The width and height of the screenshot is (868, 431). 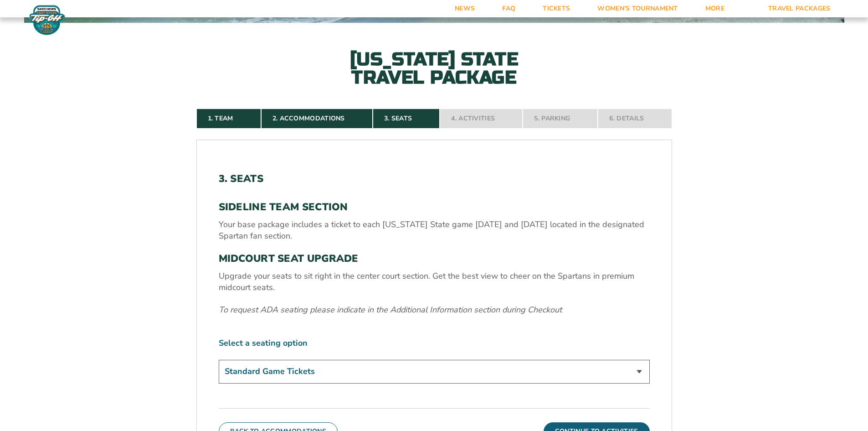 What do you see at coordinates (317, 119) in the screenshot?
I see `a: 2. Accommodations` at bounding box center [317, 119].